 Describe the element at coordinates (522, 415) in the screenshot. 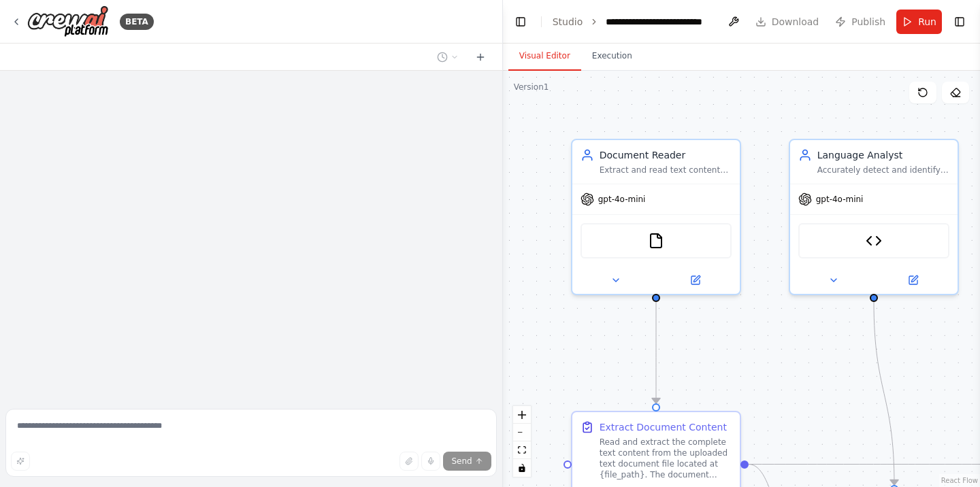

I see `button: zoom in` at that location.